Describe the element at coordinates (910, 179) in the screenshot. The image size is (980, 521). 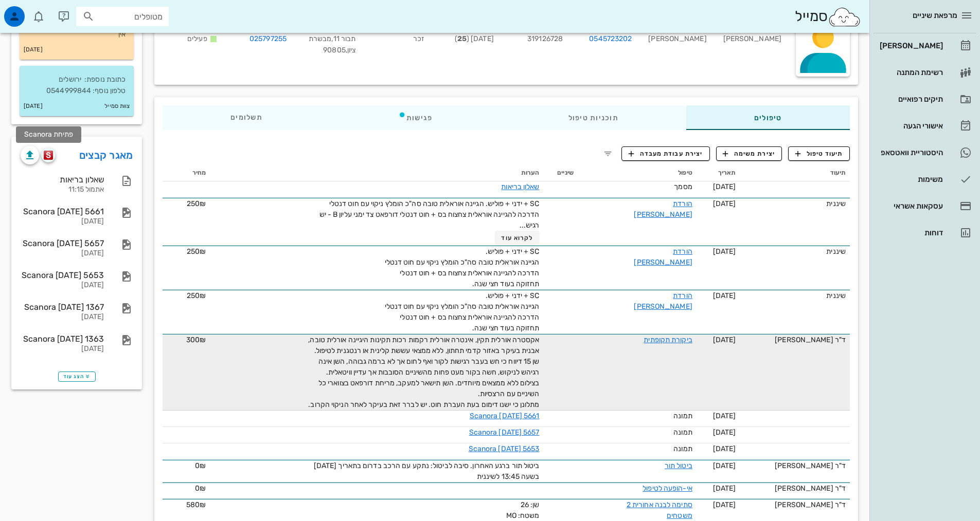
I see `div: משימות` at that location.